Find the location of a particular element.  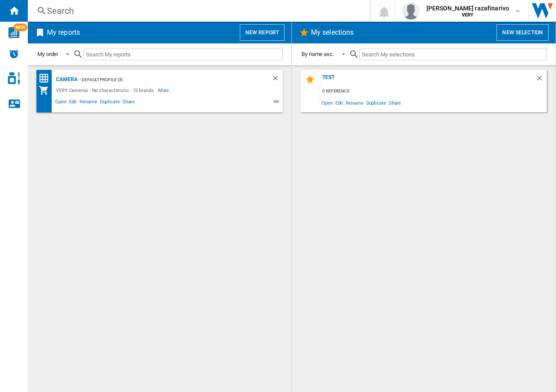

div: - Default profile (3) is located at coordinates (165, 80).